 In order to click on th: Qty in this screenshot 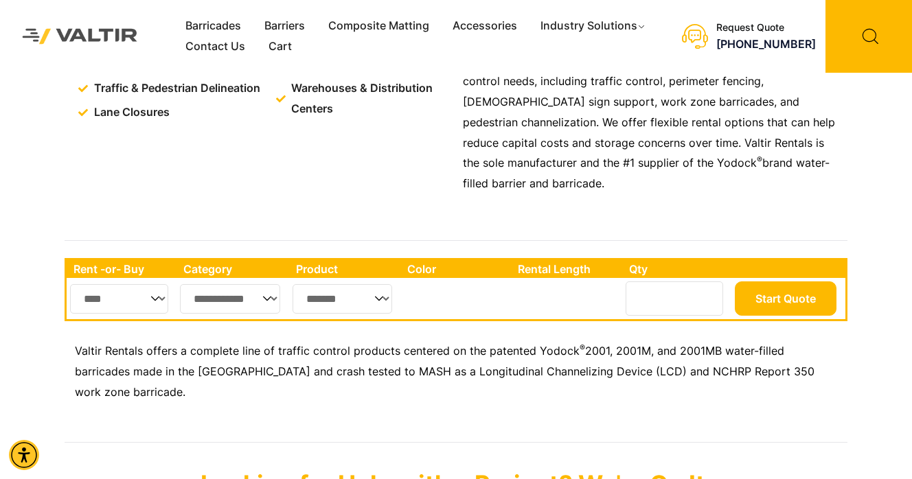, I will do `click(677, 269)`.